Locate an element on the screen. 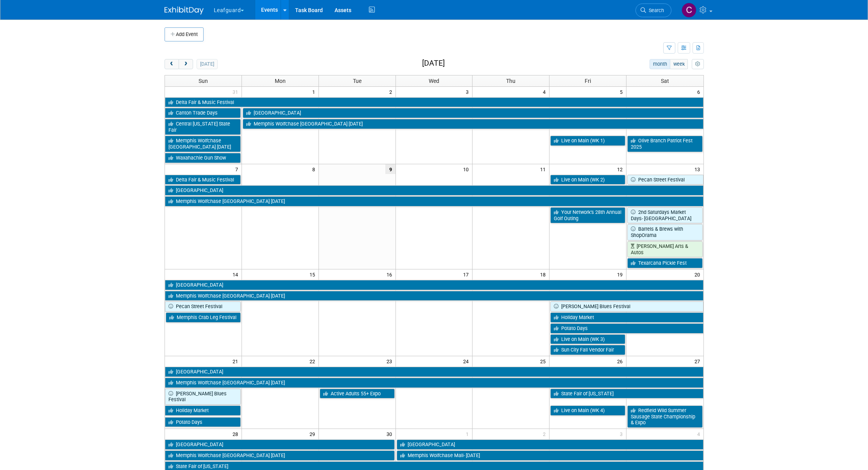  span: Tue is located at coordinates (357, 81).